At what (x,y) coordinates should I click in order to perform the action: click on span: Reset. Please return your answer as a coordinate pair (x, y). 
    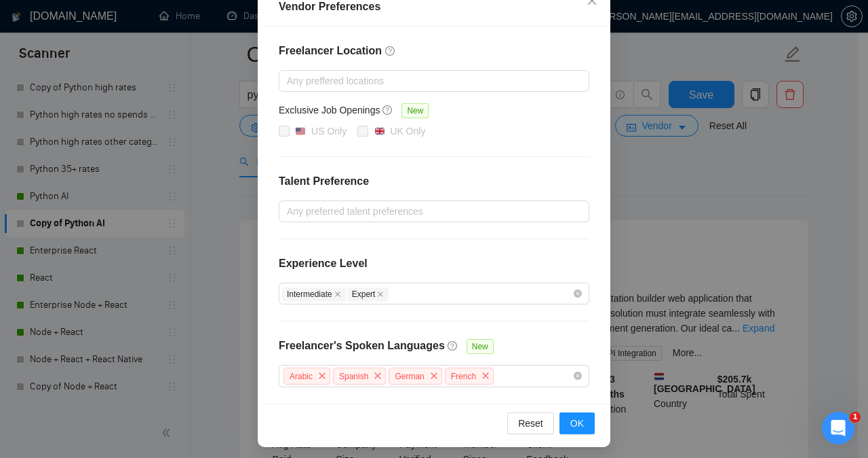
    Looking at the image, I should click on (530, 423).